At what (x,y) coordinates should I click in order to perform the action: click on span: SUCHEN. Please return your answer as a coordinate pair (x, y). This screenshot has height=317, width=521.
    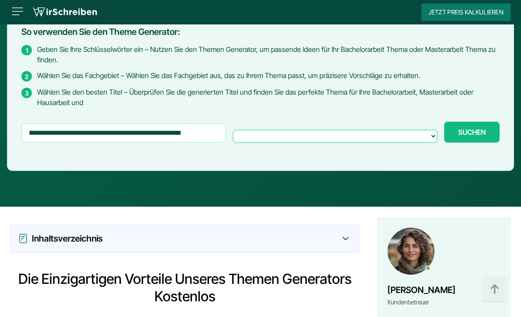
    Looking at the image, I should click on (472, 132).